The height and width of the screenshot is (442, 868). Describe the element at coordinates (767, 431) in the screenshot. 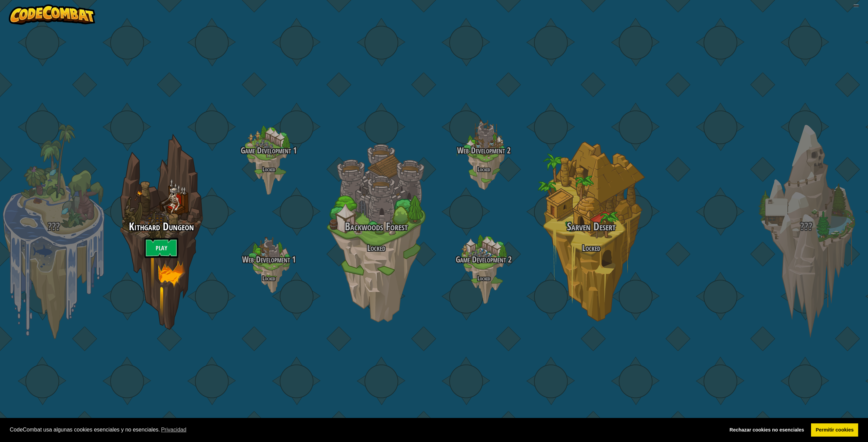

I see `a: deny cookies` at that location.